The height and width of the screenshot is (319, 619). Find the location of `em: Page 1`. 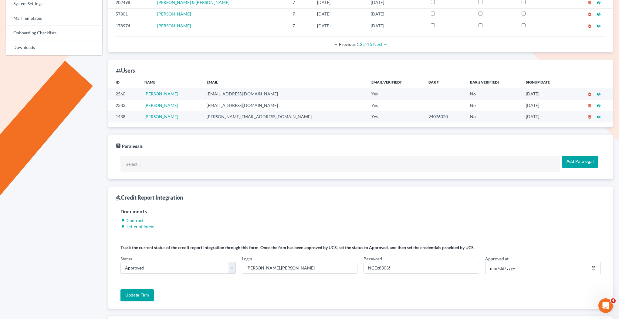

em: Page 1 is located at coordinates (358, 44).